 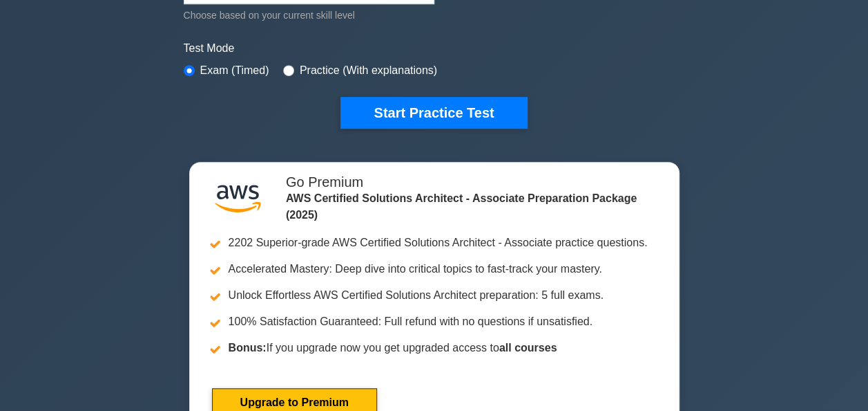 I want to click on label: Practice (With explanations), so click(x=368, y=71).